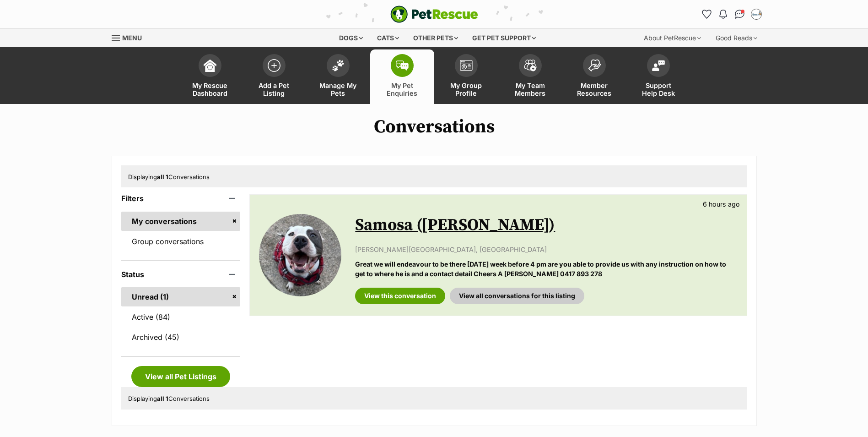 Image resolution: width=868 pixels, height=437 pixels. I want to click on header: Filters, so click(181, 198).